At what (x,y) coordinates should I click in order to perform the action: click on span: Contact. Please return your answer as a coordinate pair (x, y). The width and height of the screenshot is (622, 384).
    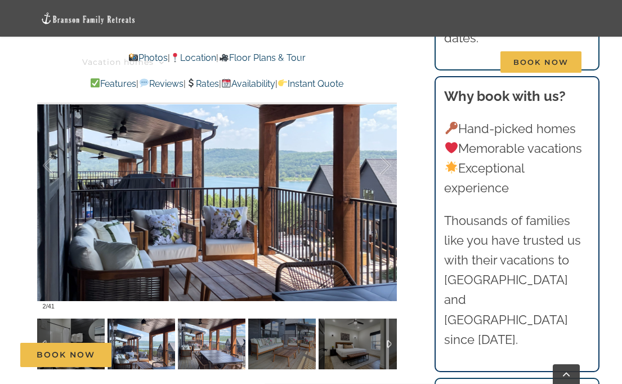
    Looking at the image, I should click on (457, 62).